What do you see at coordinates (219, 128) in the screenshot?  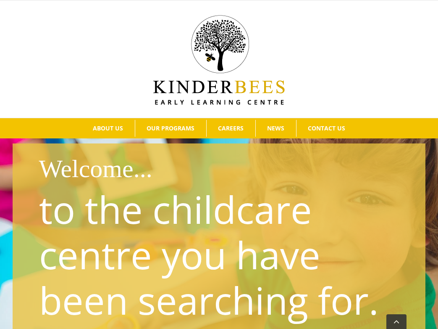 I see `nav: Main Menu` at bounding box center [219, 128].